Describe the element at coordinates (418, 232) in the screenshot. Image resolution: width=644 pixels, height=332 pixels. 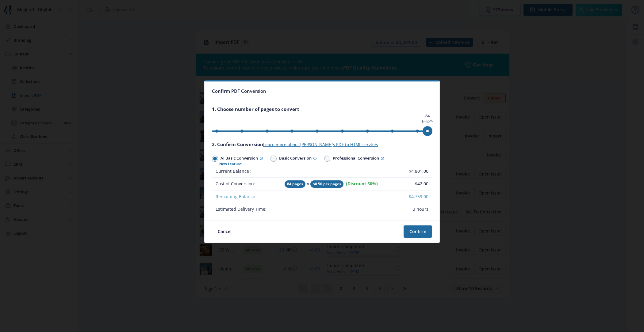
I see `button: Confirm` at that location.